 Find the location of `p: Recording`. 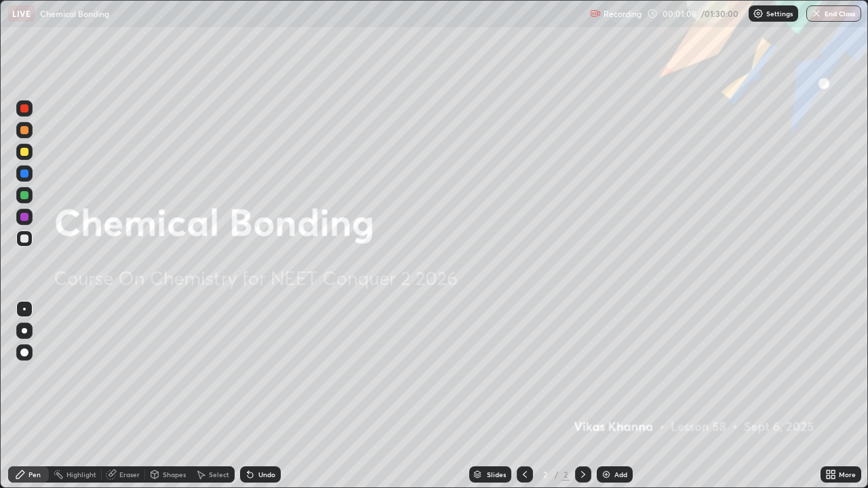

p: Recording is located at coordinates (623, 14).